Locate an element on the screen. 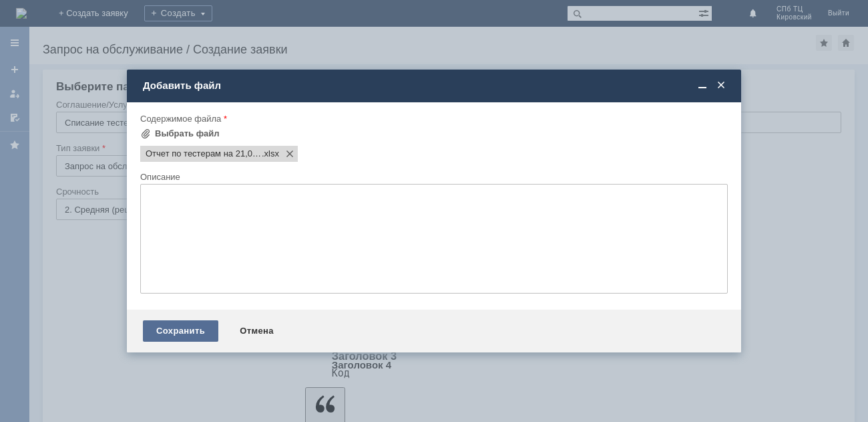  div: Добавить файл is located at coordinates (435, 85).